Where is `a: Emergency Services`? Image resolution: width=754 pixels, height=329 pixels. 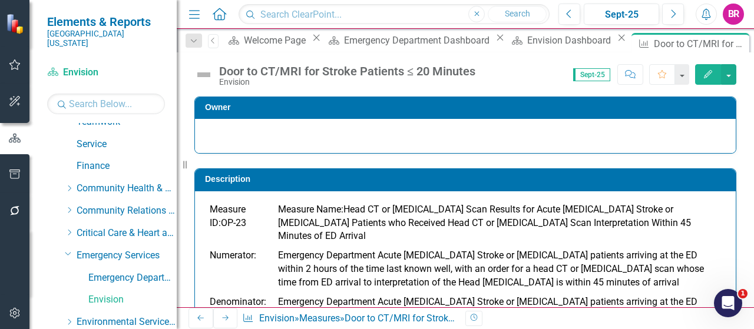 a: Emergency Services is located at coordinates (127, 256).